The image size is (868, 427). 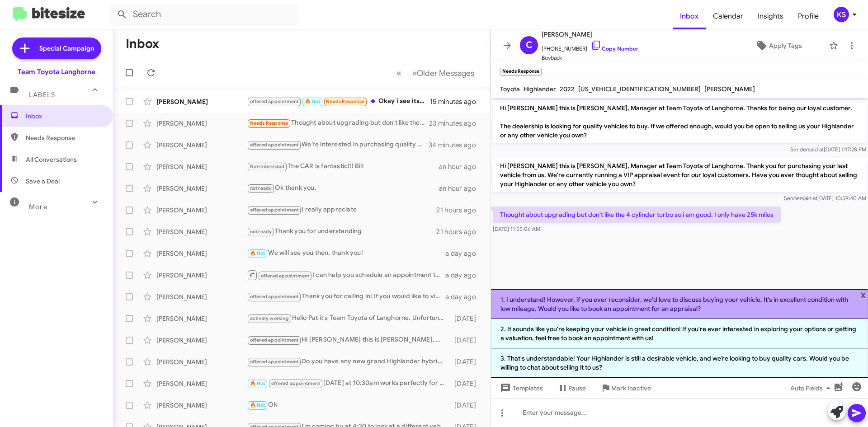 I want to click on button: KS, so click(x=842, y=14).